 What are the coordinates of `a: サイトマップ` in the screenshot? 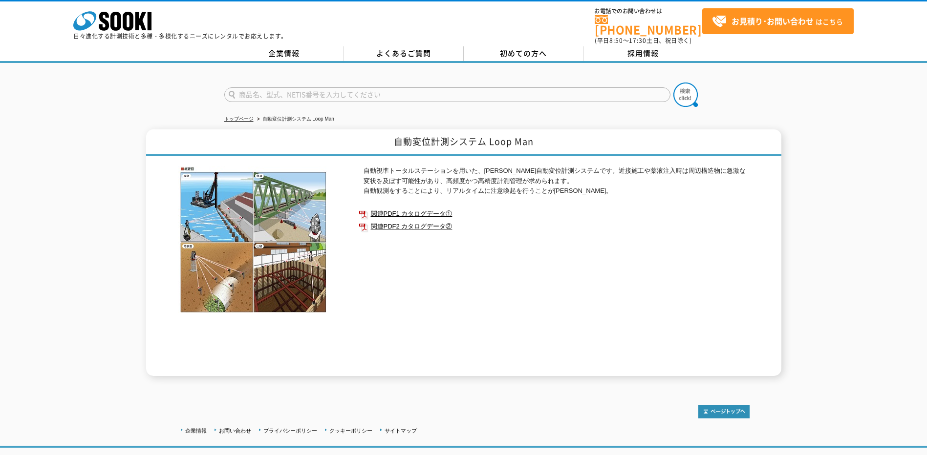 It's located at (401, 431).